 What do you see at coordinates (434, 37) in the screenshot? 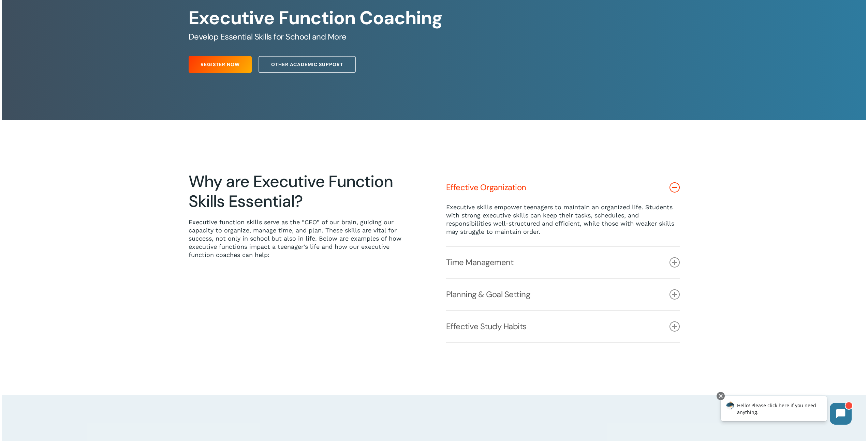
I see `h5: Develop Essential Skills for School and More` at bounding box center [434, 37].